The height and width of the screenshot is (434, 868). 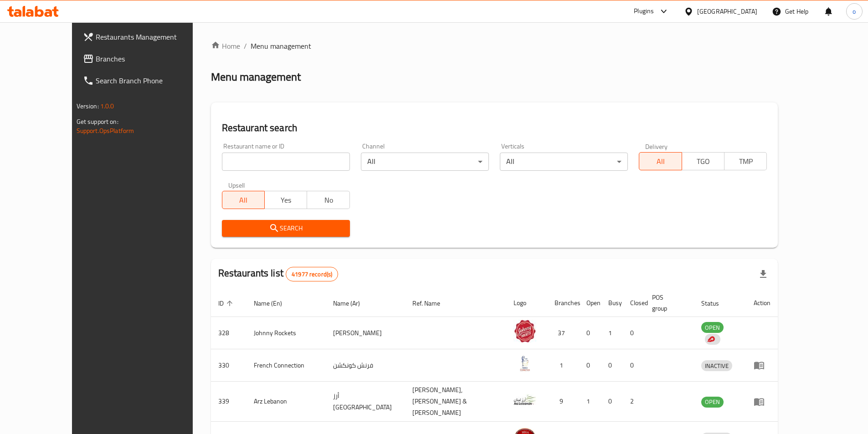 I want to click on td: French Connection, so click(x=286, y=365).